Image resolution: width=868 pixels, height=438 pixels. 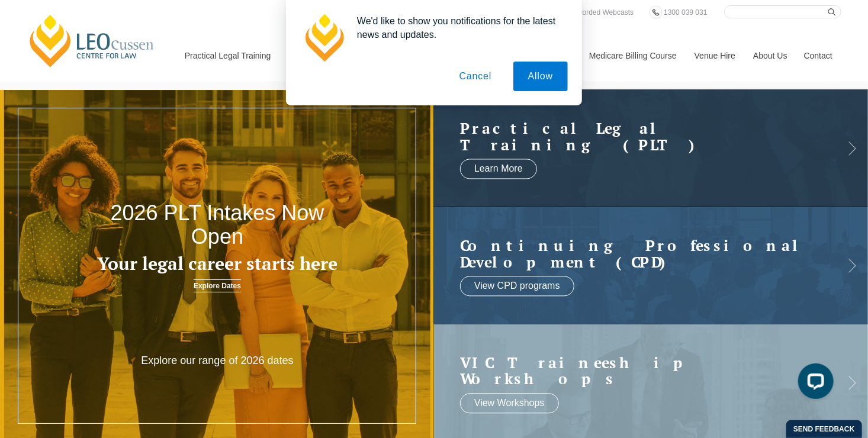 What do you see at coordinates (217, 224) in the screenshot?
I see `h2: 2026 PLT Intakes Now Open` at bounding box center [217, 224].